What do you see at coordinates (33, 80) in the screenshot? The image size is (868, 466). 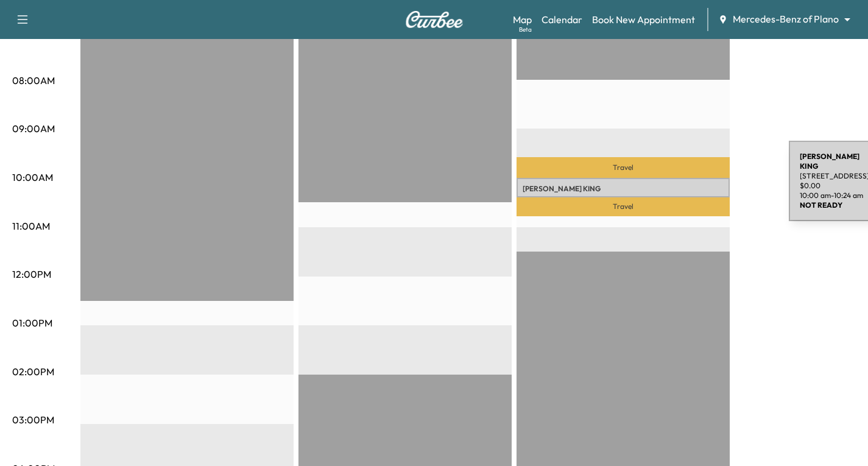 I see `p: 08:00AM` at bounding box center [33, 80].